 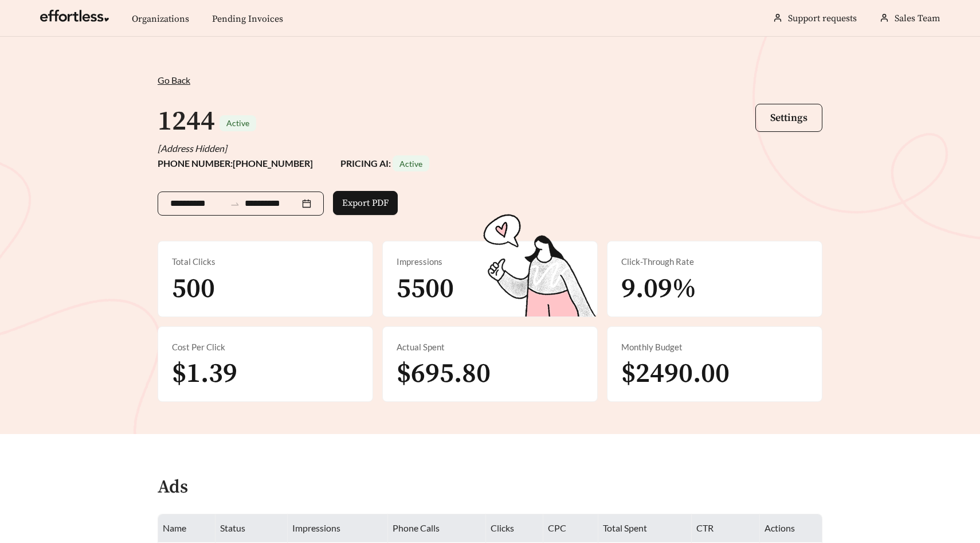 I want to click on th: Actions, so click(x=791, y=529).